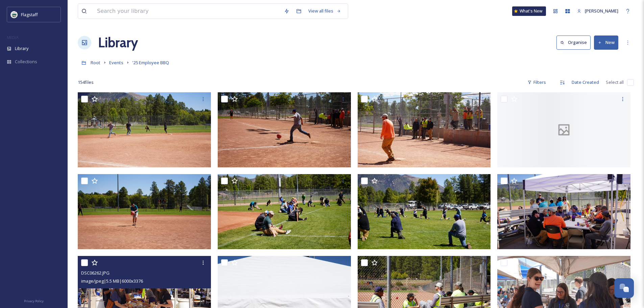 Image resolution: width=644 pixels, height=308 pixels. Describe the element at coordinates (95, 273) in the screenshot. I see `span: DSC06262.JPG` at that location.